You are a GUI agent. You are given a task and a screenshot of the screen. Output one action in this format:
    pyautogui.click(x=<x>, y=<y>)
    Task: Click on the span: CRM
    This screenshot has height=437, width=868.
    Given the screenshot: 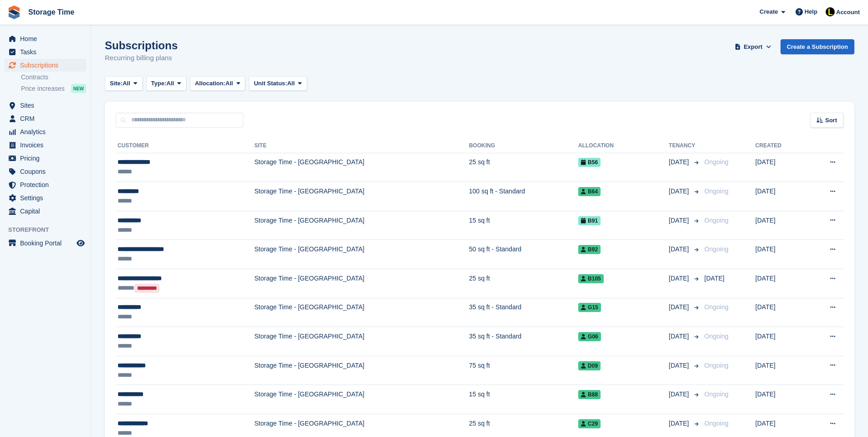 What is the action you would take?
    pyautogui.click(x=47, y=118)
    